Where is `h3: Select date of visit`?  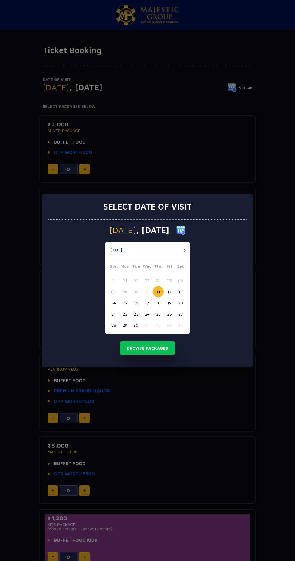
h3: Select date of visit is located at coordinates (148, 207).